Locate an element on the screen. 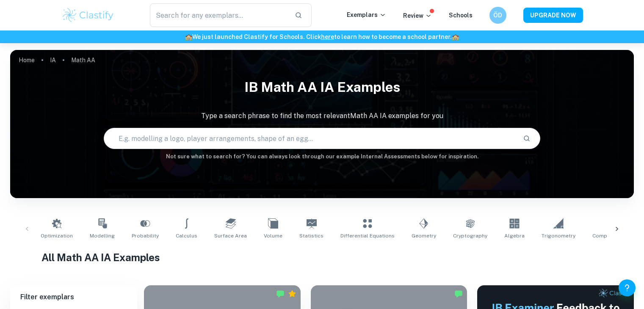  a: Schools is located at coordinates (461, 15).